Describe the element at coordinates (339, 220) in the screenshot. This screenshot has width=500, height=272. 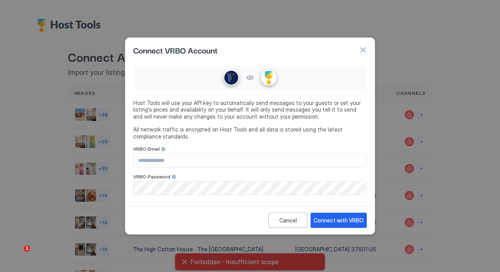
I see `button: Connect with VRBO` at that location.